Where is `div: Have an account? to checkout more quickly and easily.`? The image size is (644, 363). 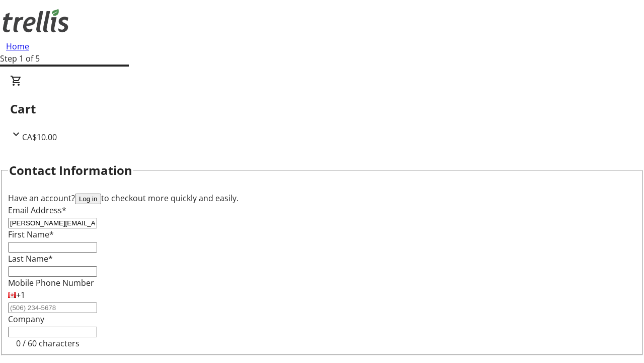 div: Have an account? to checkout more quickly and easily. is located at coordinates (322, 198).